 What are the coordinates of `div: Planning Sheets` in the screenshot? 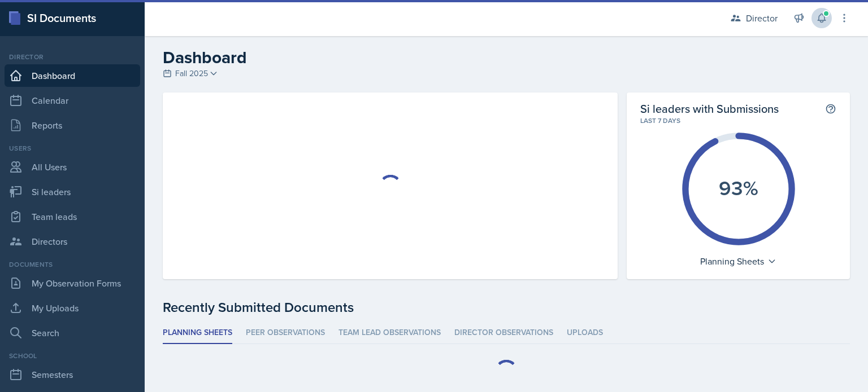 It's located at (738, 261).